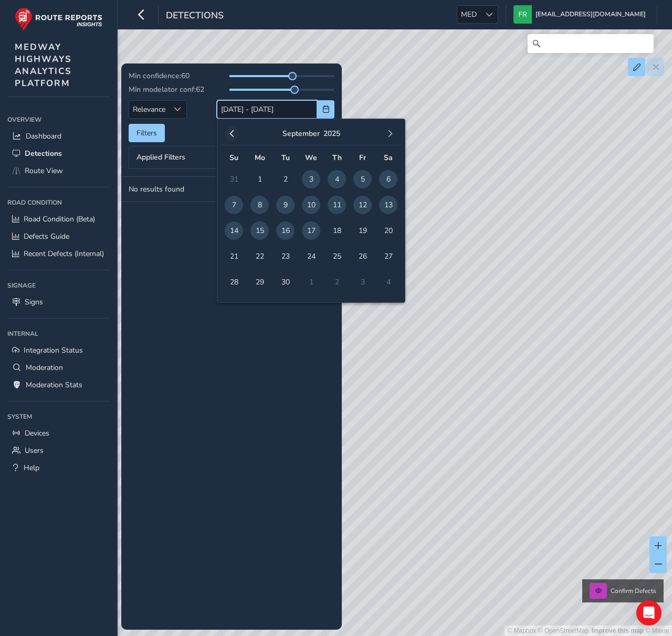 This screenshot has width=672, height=636. I want to click on span: 26, so click(362, 256).